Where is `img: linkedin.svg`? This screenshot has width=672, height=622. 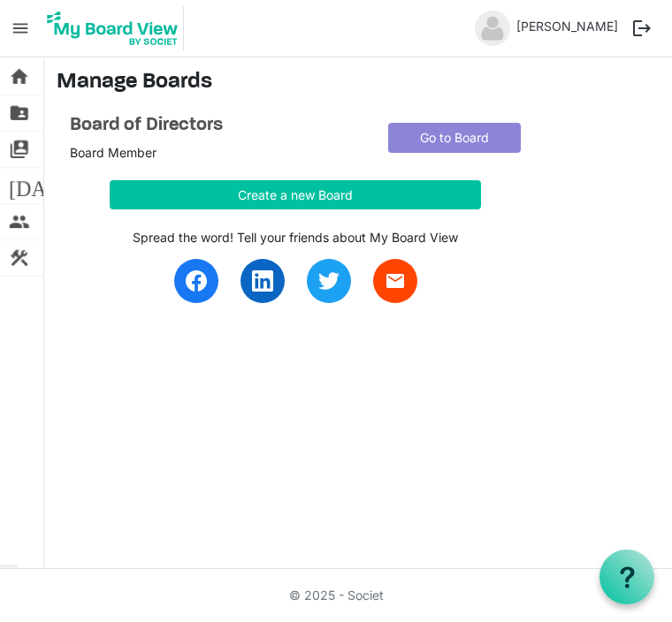
img: linkedin.svg is located at coordinates (263, 281).